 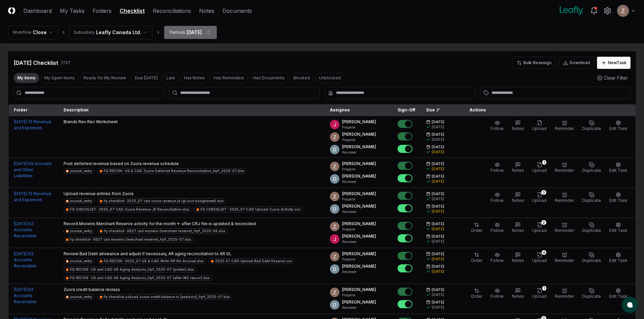 What do you see at coordinates (72, 11) in the screenshot?
I see `a: My Tasks` at bounding box center [72, 11].